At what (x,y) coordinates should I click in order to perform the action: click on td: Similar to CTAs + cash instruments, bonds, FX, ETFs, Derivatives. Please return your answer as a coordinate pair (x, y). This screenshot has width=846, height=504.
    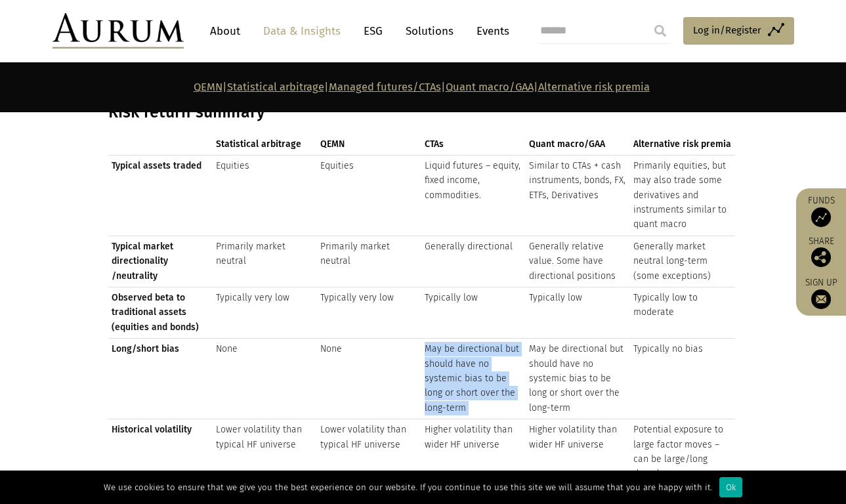
    Looking at the image, I should click on (578, 195).